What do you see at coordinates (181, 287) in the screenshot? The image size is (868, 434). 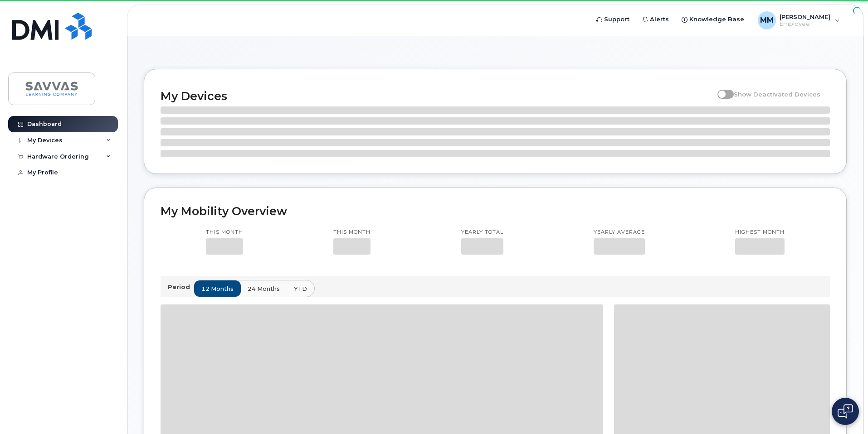 I see `p: Period` at bounding box center [181, 287].